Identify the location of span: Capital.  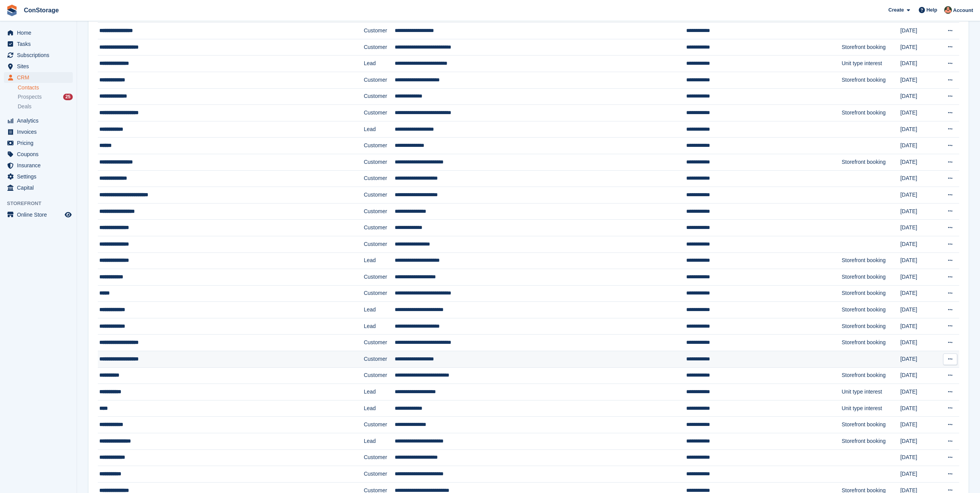
(40, 188).